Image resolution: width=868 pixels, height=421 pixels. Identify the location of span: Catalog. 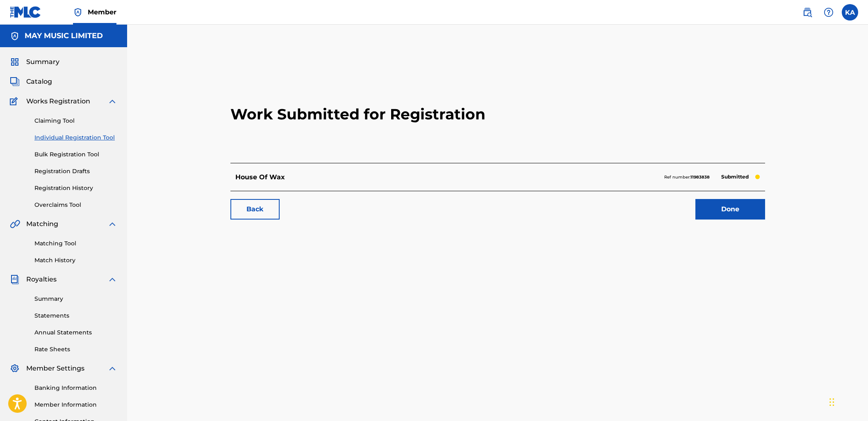
(39, 82).